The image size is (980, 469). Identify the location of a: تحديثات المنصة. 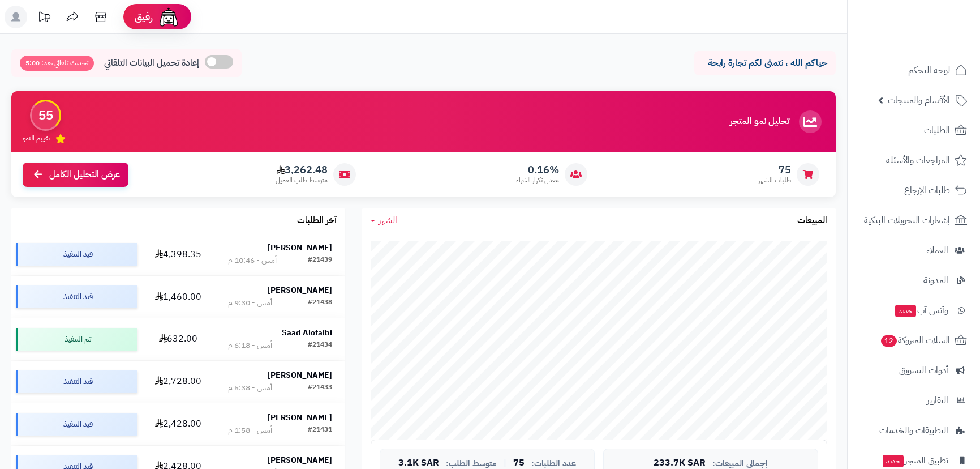
(44, 18).